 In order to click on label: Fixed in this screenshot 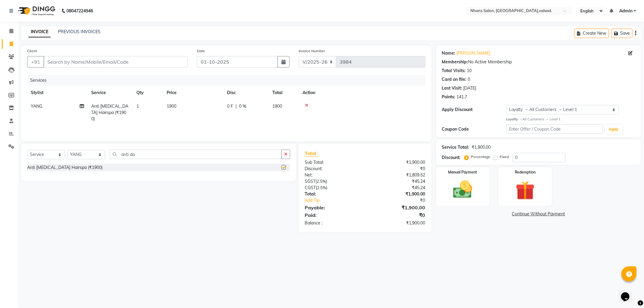, I will do `click(505, 157)`.